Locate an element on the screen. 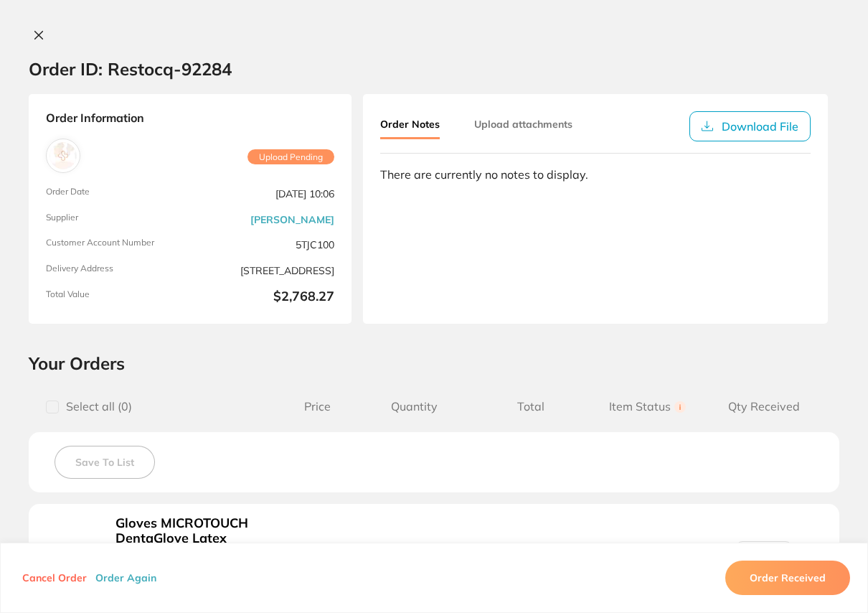  span: Delivery Address is located at coordinates (115, 270).